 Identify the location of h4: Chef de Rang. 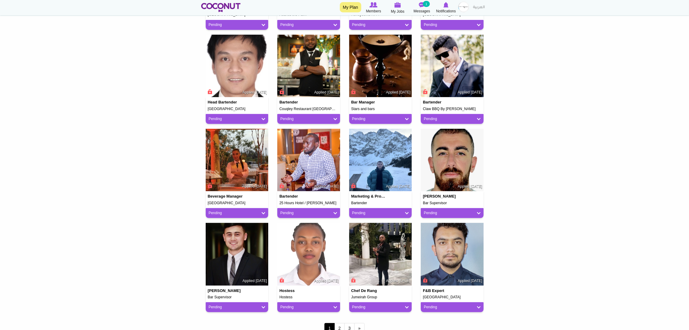
(369, 291).